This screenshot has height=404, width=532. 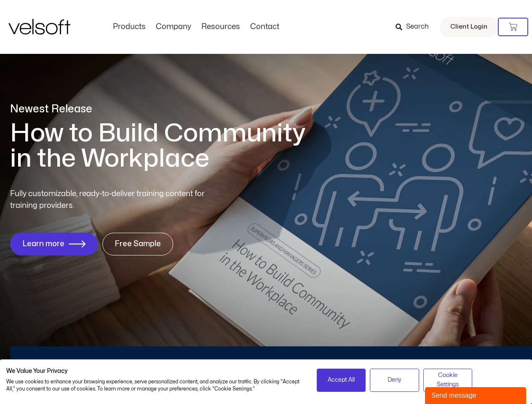 I want to click on a: ResourcesMenu Toggle, so click(x=221, y=27).